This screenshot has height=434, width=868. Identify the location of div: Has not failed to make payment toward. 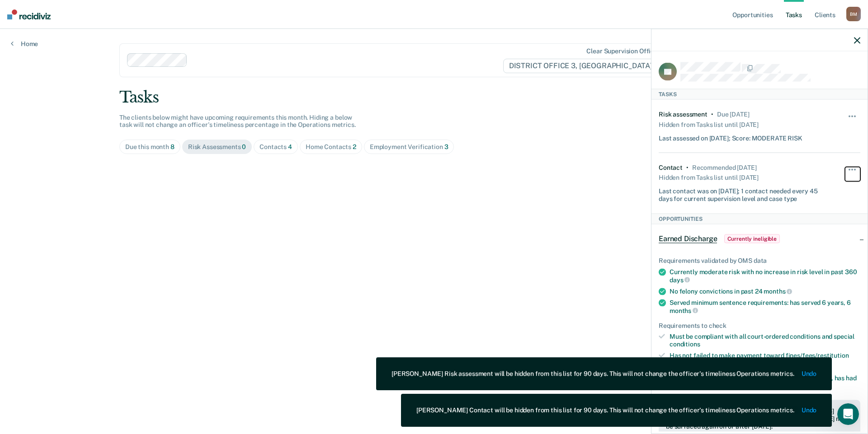
(765, 355).